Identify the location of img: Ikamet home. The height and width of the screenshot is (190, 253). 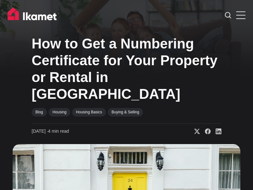
(34, 15).